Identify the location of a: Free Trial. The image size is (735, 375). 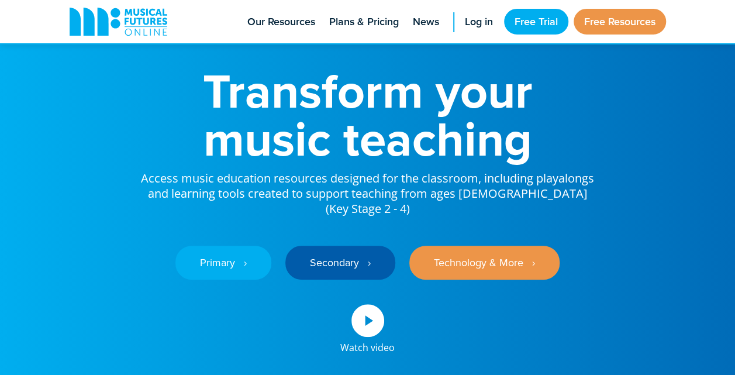
(536, 22).